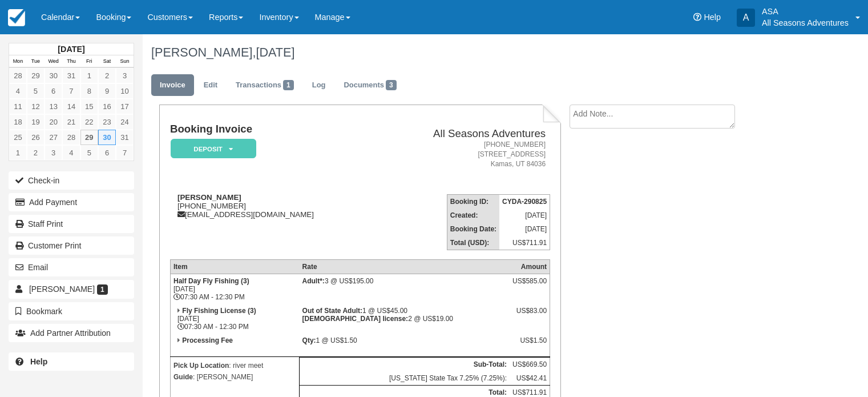 The image size is (868, 397). Describe the element at coordinates (53, 122) in the screenshot. I see `a: 20` at that location.